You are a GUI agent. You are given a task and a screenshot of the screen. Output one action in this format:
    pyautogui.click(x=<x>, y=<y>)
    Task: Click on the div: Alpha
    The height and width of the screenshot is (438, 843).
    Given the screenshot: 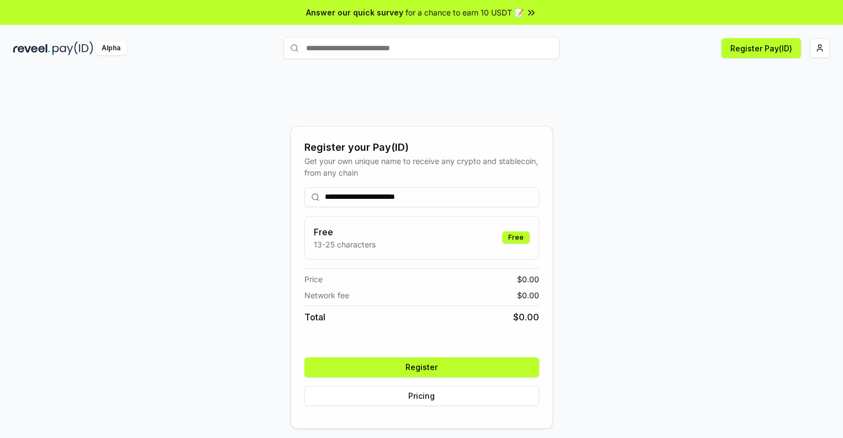 What is the action you would take?
    pyautogui.click(x=111, y=48)
    